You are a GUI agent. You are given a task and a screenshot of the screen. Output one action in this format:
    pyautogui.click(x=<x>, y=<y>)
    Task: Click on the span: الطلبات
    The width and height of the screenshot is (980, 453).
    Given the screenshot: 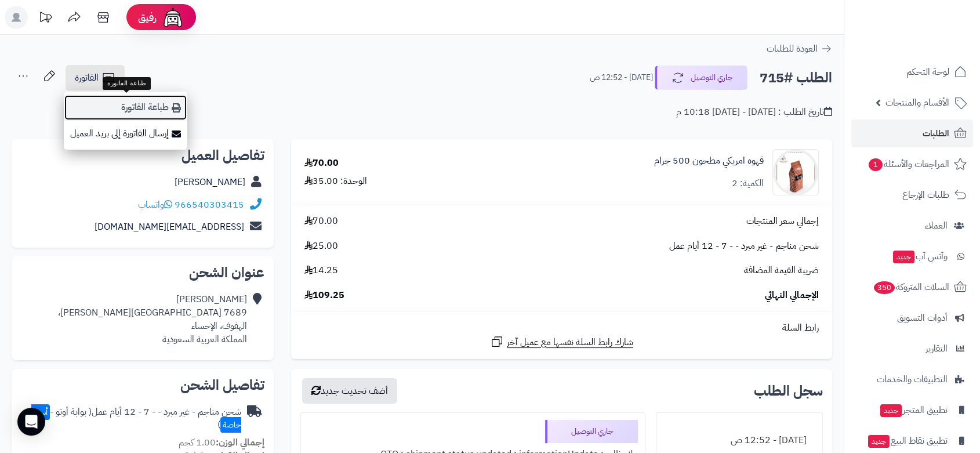 What is the action you would take?
    pyautogui.click(x=936, y=133)
    